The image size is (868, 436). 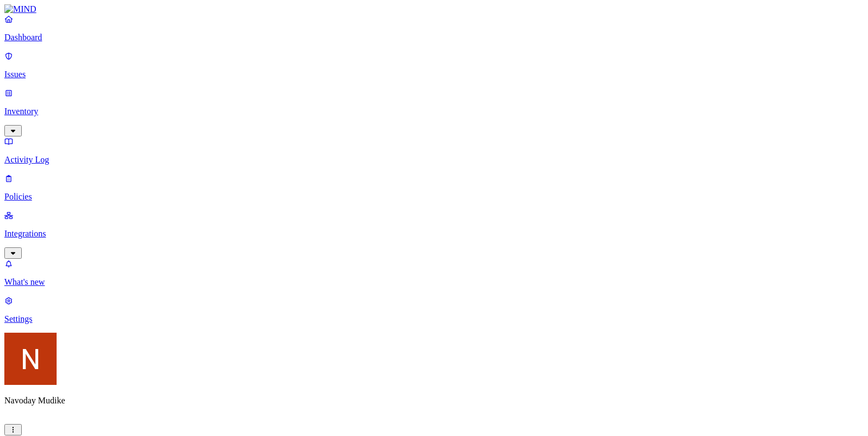 I want to click on a: Dashboard, so click(x=434, y=28).